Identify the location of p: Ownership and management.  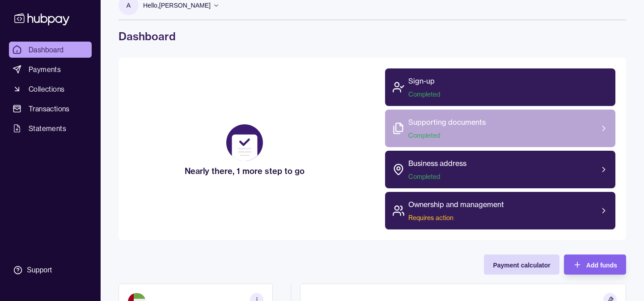
(456, 204).